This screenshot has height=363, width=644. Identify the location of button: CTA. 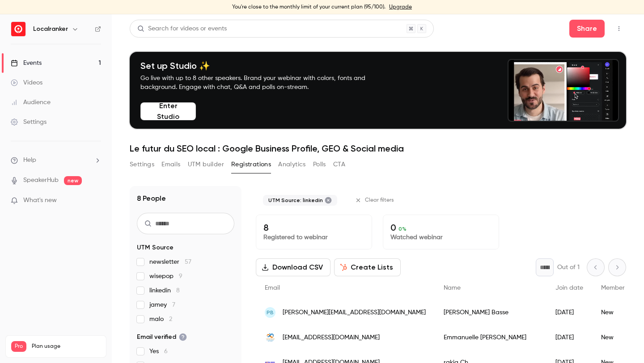
(339, 164).